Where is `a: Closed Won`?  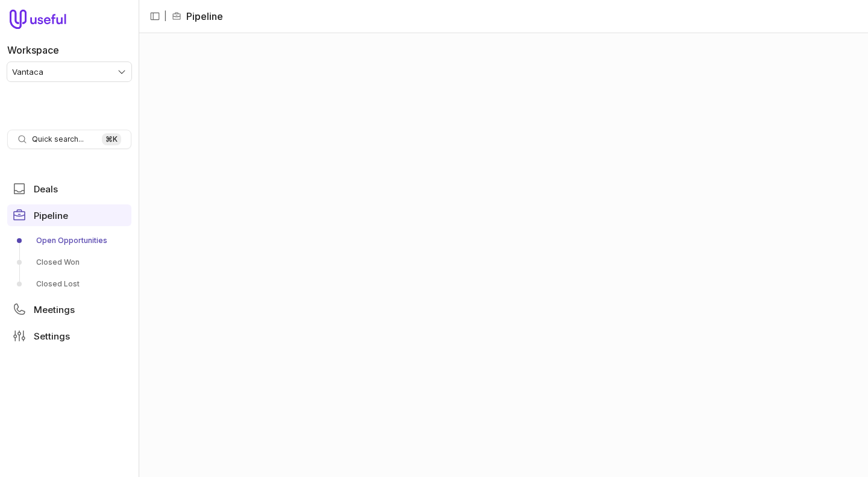
a: Closed Won is located at coordinates (70, 262).